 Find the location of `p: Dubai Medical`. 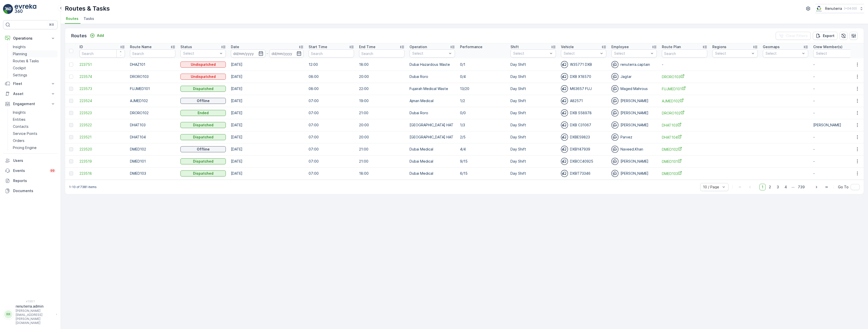

p: Dubai Medical is located at coordinates (433, 149).